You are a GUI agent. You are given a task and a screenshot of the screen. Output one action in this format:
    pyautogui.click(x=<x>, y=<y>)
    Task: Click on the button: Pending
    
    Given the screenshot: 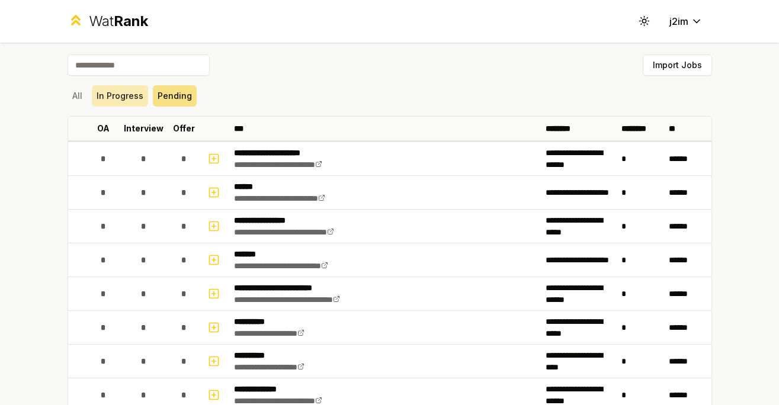 What is the action you would take?
    pyautogui.click(x=175, y=96)
    